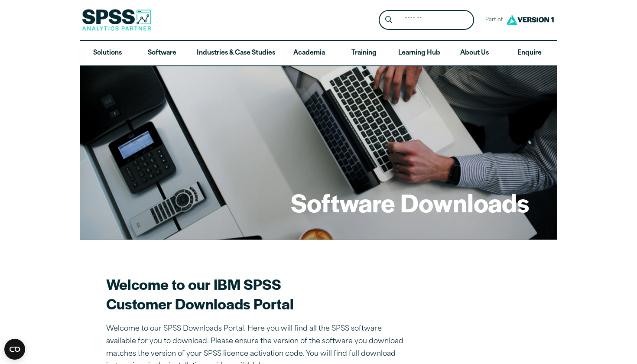 The width and height of the screenshot is (637, 364). What do you see at coordinates (162, 54) in the screenshot?
I see `a: Software` at bounding box center [162, 54].